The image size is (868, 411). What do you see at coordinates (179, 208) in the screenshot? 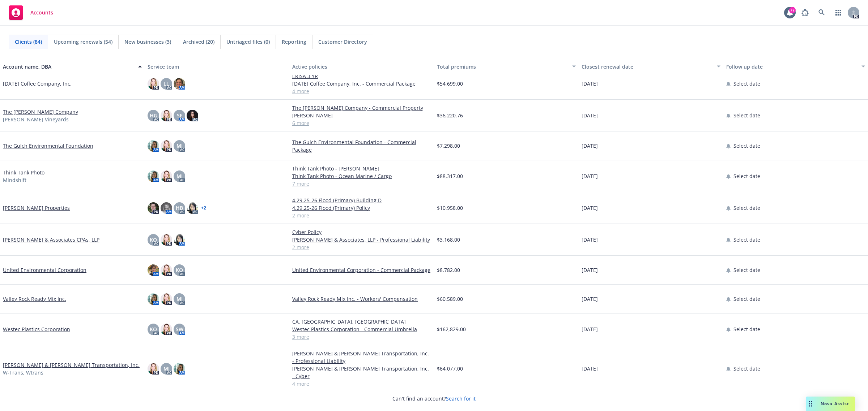
I see `span: HB` at bounding box center [179, 208].